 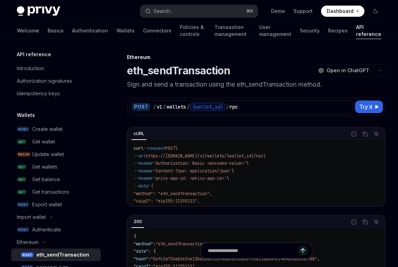 What do you see at coordinates (173, 194) in the screenshot?
I see `span: "method": "eth_sendTransaction",` at bounding box center [173, 194].